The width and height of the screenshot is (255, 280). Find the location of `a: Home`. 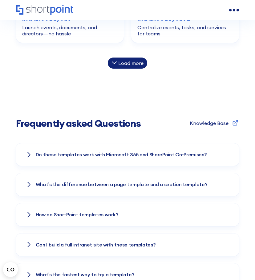

a: Home is located at coordinates (45, 10).